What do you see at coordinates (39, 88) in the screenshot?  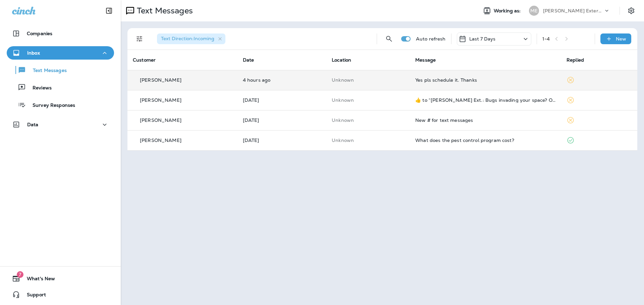 I see `p: Reviews` at bounding box center [39, 88].